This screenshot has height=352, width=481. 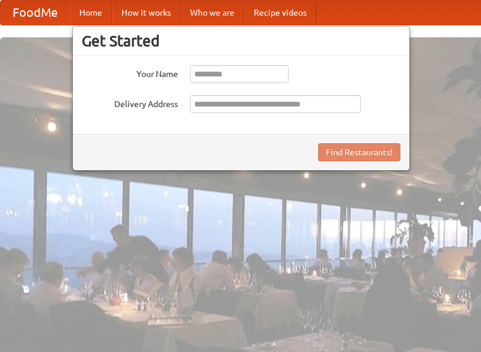 What do you see at coordinates (241, 41) in the screenshot?
I see `h3: Get Started` at bounding box center [241, 41].